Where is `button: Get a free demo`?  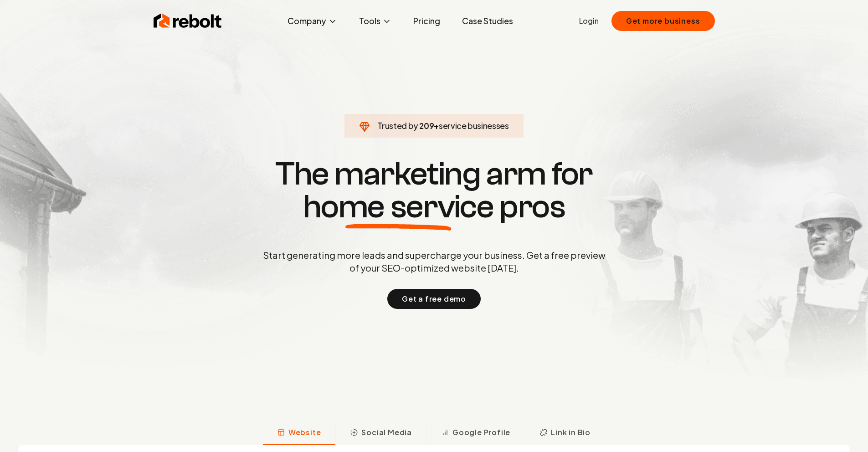
button: Get a free demo is located at coordinates (434, 299).